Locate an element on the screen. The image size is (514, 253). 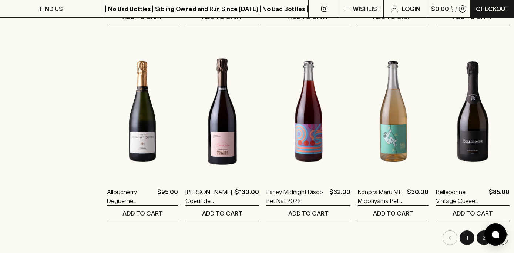
p: $95.00 is located at coordinates (168, 196).